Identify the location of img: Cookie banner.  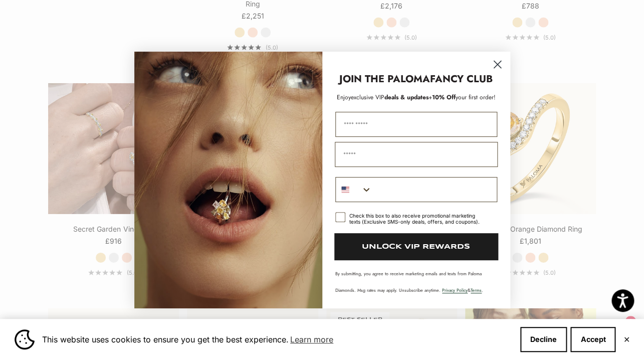
(25, 340).